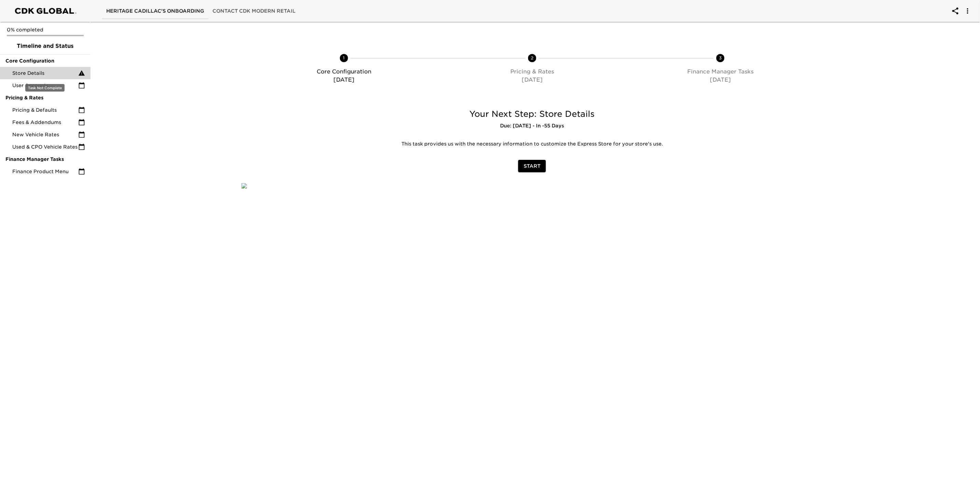 This screenshot has width=980, height=484. I want to click on span: New Vehicle Rates, so click(45, 134).